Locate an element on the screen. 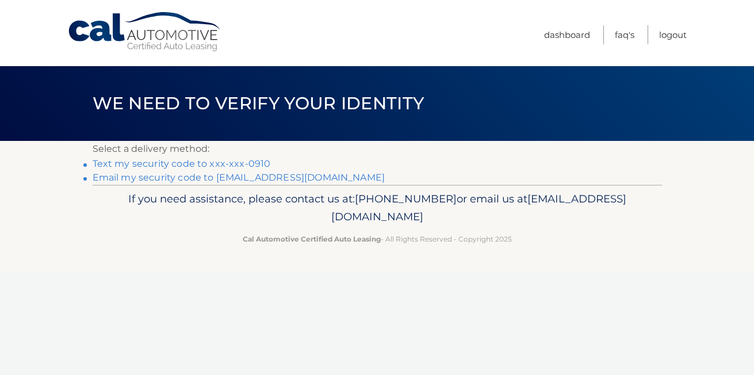  span: We need to verify your identity is located at coordinates (258, 103).